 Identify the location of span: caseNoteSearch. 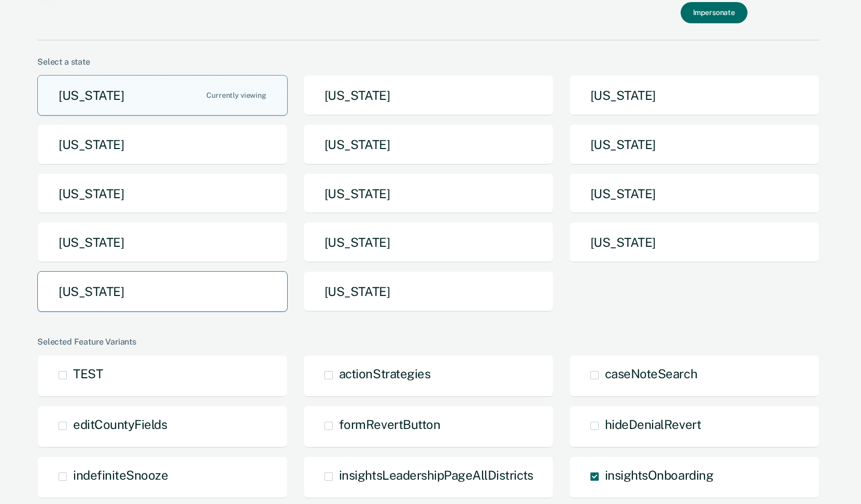
(651, 374).